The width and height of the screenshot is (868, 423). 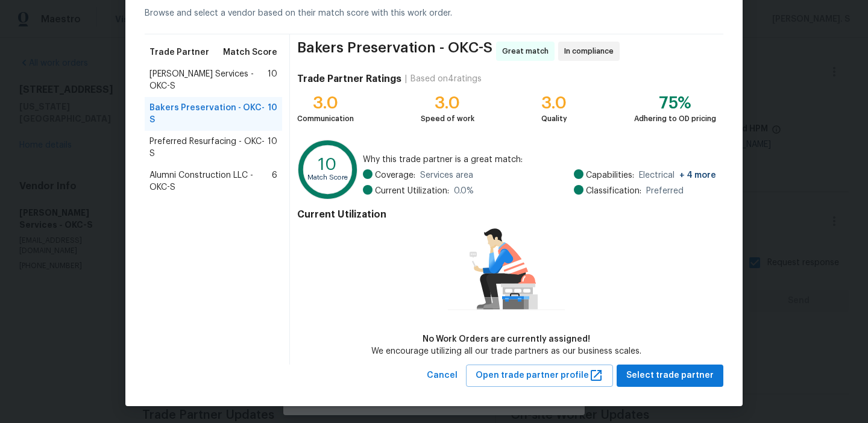 What do you see at coordinates (527, 51) in the screenshot?
I see `span: Great match` at bounding box center [527, 51].